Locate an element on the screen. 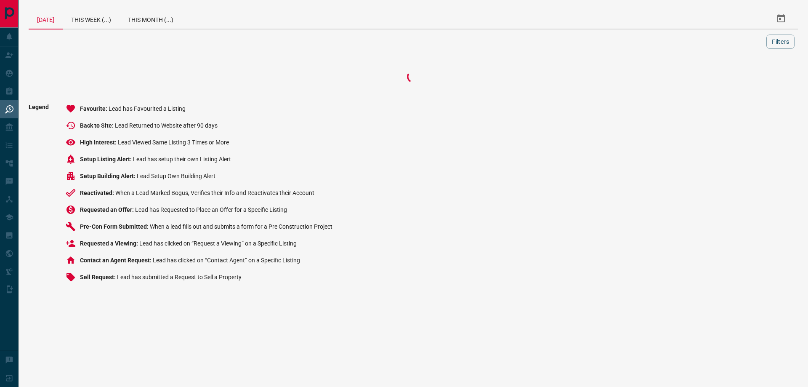 Image resolution: width=808 pixels, height=387 pixels. span: Lead Setup Own Building Alert is located at coordinates (176, 176).